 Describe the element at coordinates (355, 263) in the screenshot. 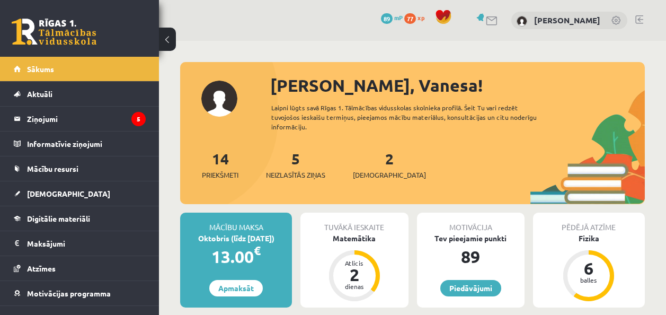

I see `div: Atlicis` at that location.